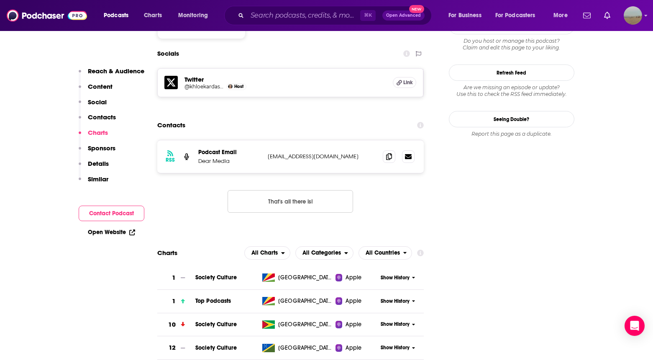 The height and width of the screenshot is (361, 653). Describe the element at coordinates (205, 86) in the screenshot. I see `a: @khloekardashian` at that location.